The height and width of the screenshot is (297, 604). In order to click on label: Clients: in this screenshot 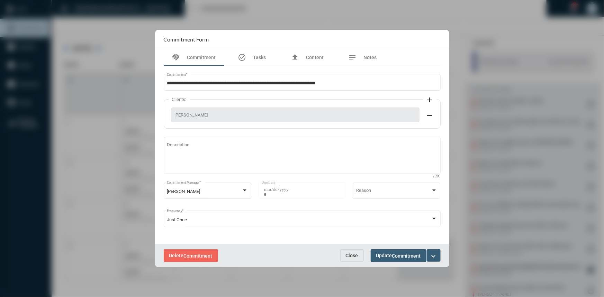, I will do `click(179, 99)`.